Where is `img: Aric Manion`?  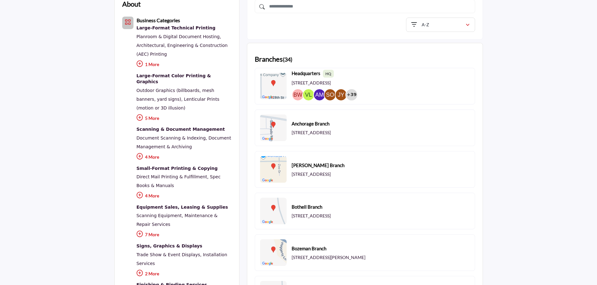
img: Aric Manion is located at coordinates (319, 95).